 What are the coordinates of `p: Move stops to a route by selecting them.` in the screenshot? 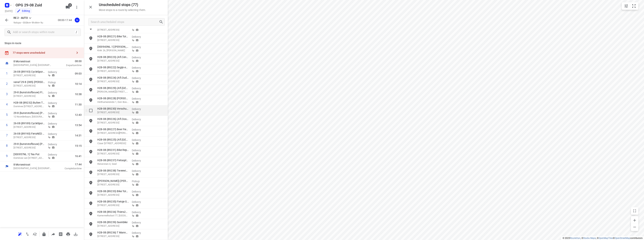 It's located at (123, 10).